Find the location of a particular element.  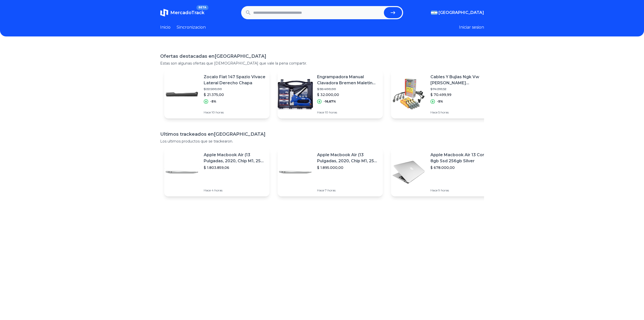

a: Featured imageApple Macbook Air 13 Core I5 8gb Ssd 256gb Silver$ 678.000,00Hace 9 horas is located at coordinates (444, 172).